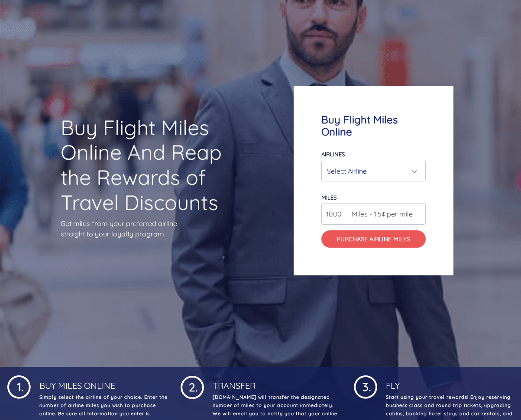  What do you see at coordinates (371, 171) in the screenshot?
I see `div: Select Airline` at bounding box center [371, 171].